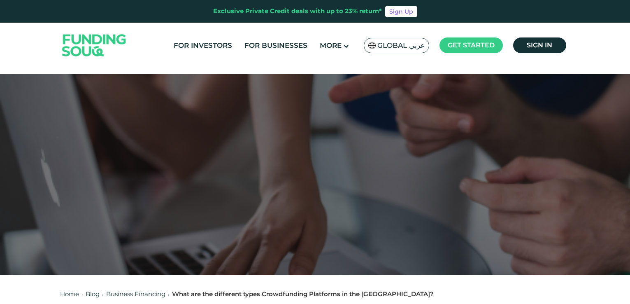 The height and width of the screenshot is (304, 630). I want to click on span: Global عربي, so click(401, 45).